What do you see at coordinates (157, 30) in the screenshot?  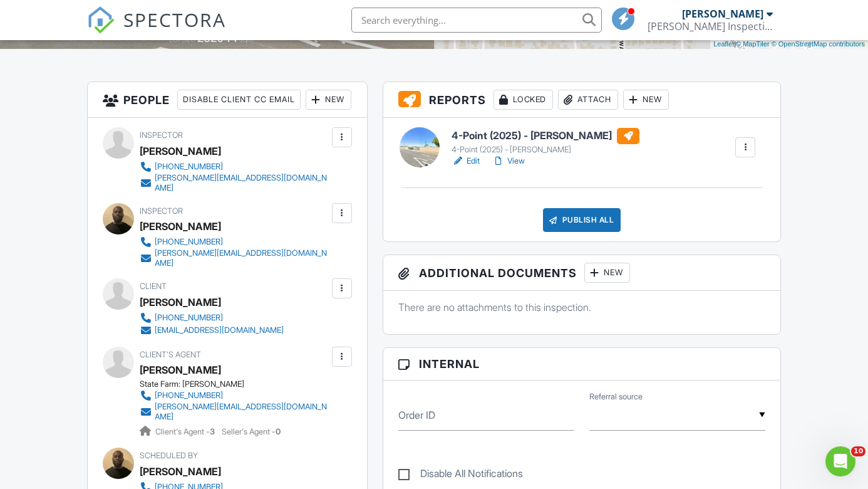 I see `a: SPECTORA` at bounding box center [157, 30].